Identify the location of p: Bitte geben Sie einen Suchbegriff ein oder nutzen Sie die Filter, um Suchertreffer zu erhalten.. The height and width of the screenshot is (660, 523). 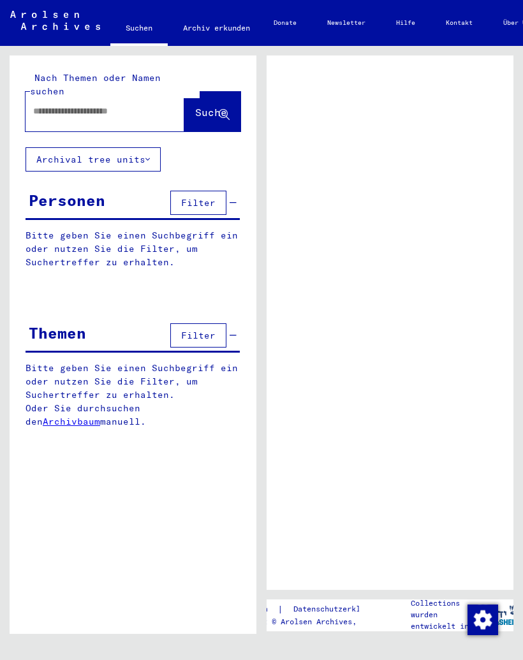
(133, 249).